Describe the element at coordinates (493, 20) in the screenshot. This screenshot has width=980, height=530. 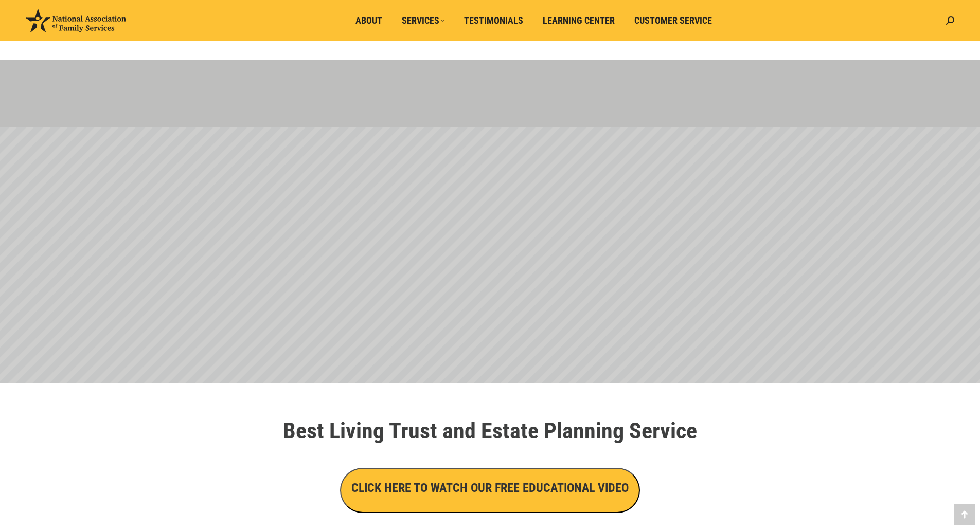
I see `span: Testimonials` at that location.